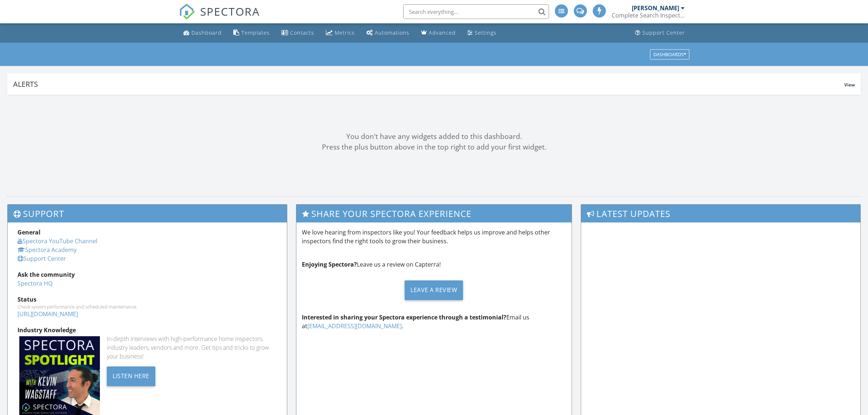 The width and height of the screenshot is (868, 415). I want to click on a: Metrics, so click(340, 33).